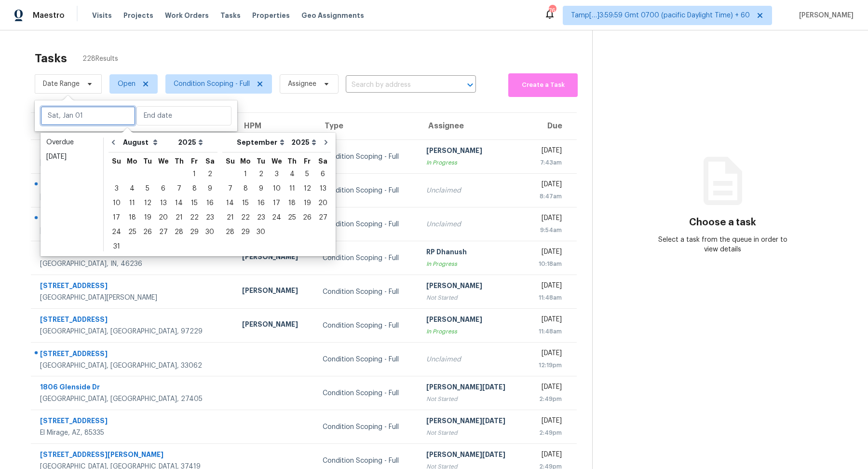 The image size is (868, 469). I want to click on div: Sun Sep 28 2025, so click(230, 232).